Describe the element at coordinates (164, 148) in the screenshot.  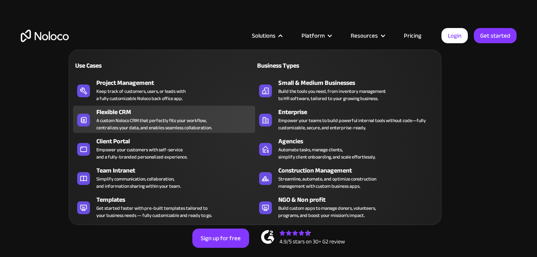
I see `a: Client PortalEmpower your customers with self-serviceand a fully-branded personalized experience.` at that location.